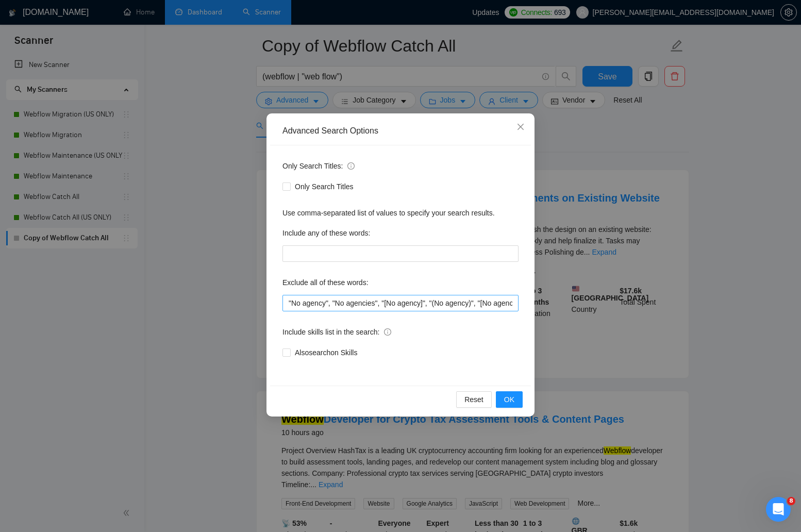  I want to click on label: Exclude all of these words:, so click(326, 282).